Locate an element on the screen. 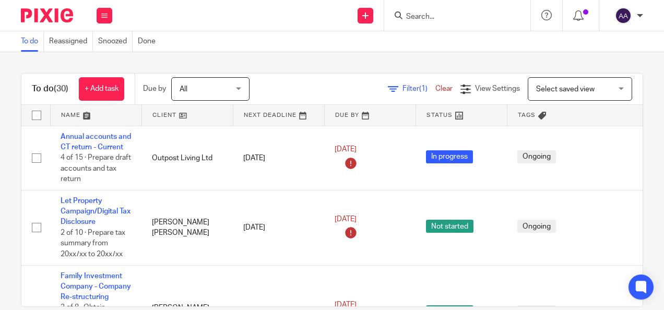 The width and height of the screenshot is (664, 310). img: svg%3E is located at coordinates (623, 16).